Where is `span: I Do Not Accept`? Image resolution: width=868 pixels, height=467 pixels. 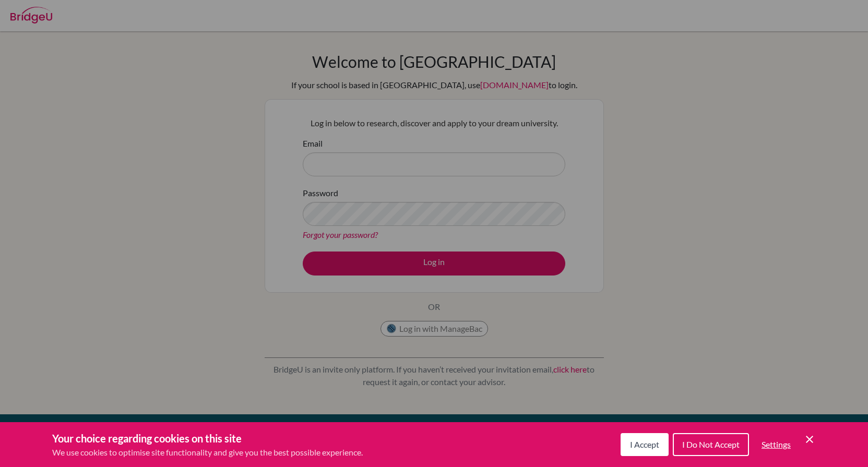 span: I Do Not Accept is located at coordinates (711, 444).